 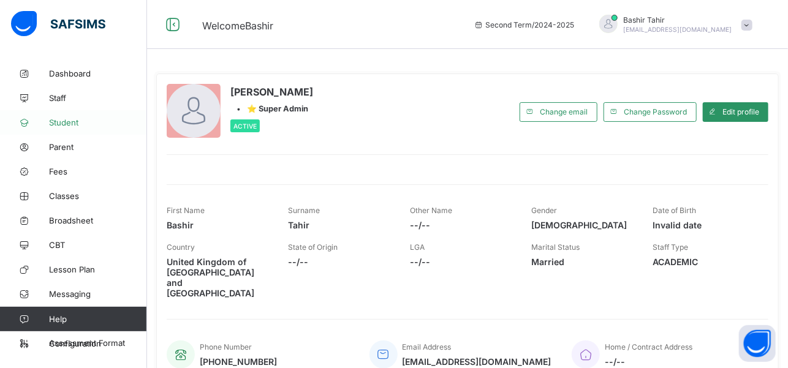 I want to click on span: Staff, so click(x=98, y=98).